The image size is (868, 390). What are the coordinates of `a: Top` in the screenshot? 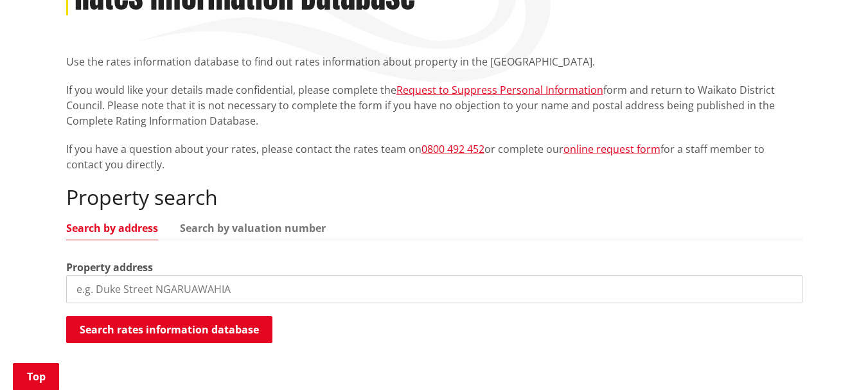 It's located at (36, 377).